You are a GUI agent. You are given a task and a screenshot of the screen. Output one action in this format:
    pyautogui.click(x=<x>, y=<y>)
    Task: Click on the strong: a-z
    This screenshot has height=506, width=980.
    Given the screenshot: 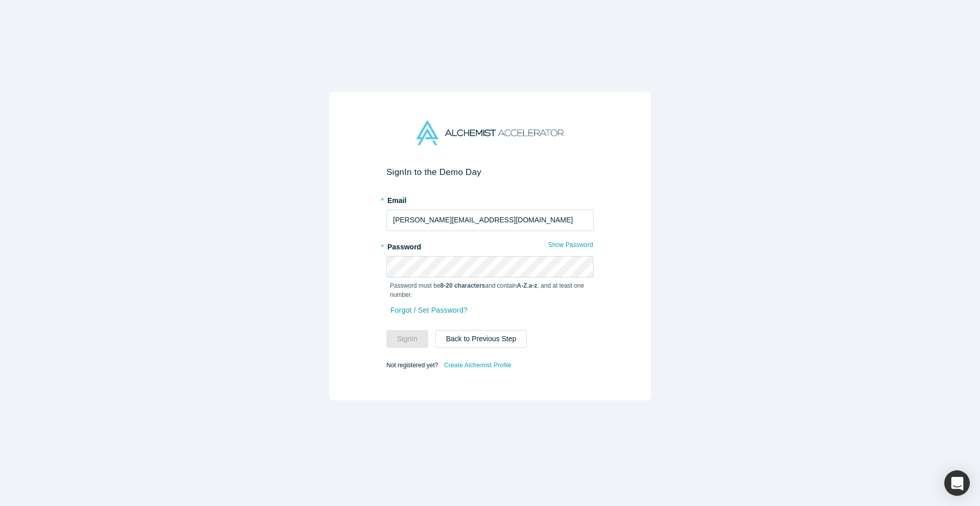 What is the action you would take?
    pyautogui.click(x=533, y=286)
    